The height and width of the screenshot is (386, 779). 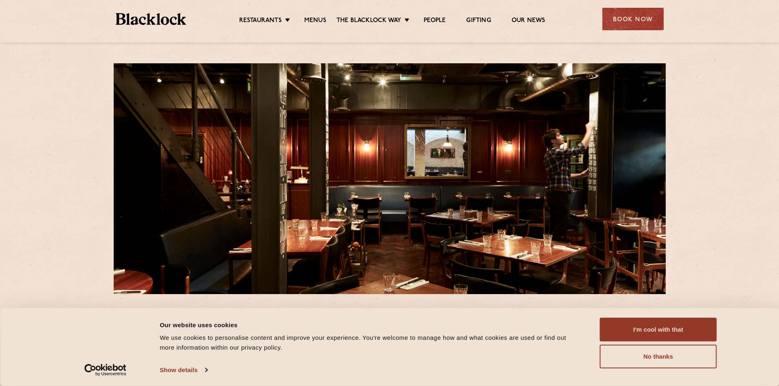 I want to click on a: The Blacklock Way, so click(x=369, y=21).